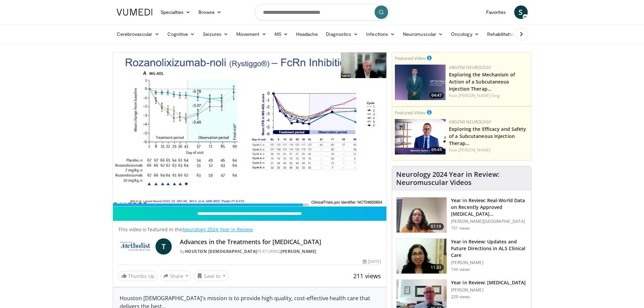  Describe the element at coordinates (436, 95) in the screenshot. I see `span: 04:47` at that location.